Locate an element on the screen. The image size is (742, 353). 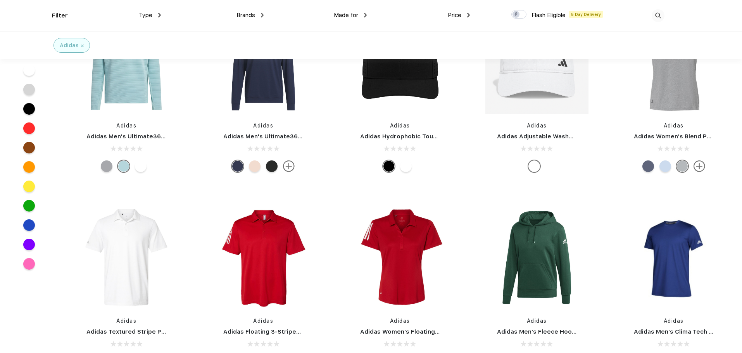
a: Adidas Men's Clima Tech T-Shirt is located at coordinates (681, 332).